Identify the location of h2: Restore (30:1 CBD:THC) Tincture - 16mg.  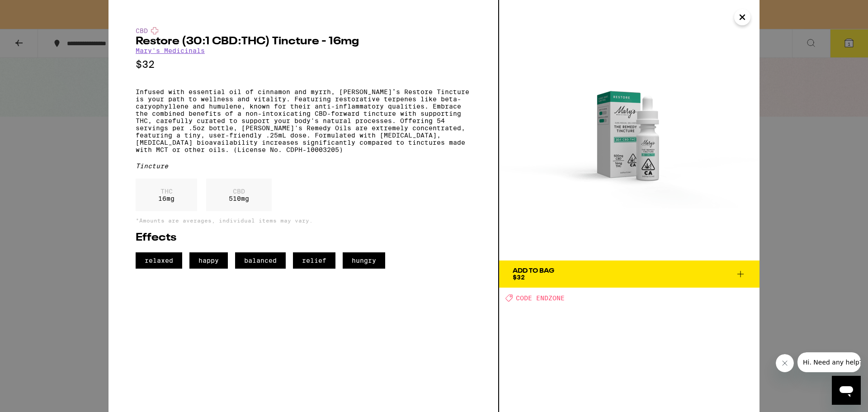
(303, 42).